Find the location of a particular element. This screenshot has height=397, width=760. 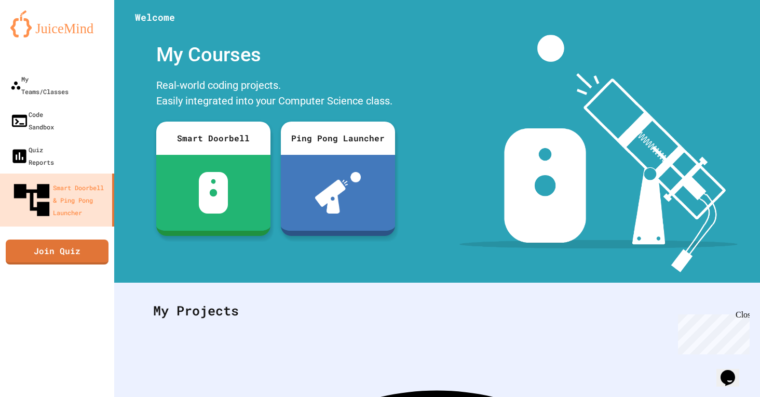

img: sdb-white.svg is located at coordinates (213, 193).